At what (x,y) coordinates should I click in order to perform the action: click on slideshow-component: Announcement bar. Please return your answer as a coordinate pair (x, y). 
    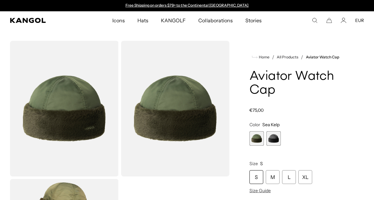
    Looking at the image, I should click on (187, 6).